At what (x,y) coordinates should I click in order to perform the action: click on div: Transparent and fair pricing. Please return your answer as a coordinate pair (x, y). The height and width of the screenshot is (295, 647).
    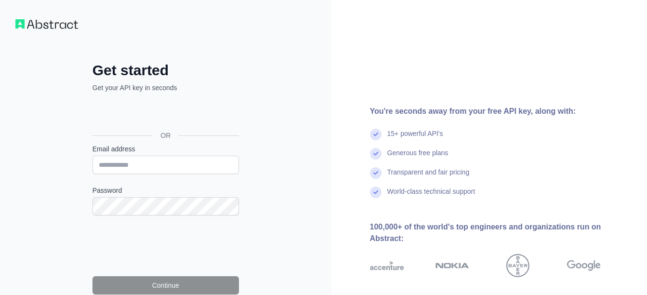
    Looking at the image, I should click on (428, 177).